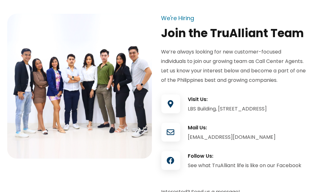 This screenshot has height=192, width=313. What do you see at coordinates (247, 128) in the screenshot?
I see `h3: Mail Us:` at bounding box center [247, 128].